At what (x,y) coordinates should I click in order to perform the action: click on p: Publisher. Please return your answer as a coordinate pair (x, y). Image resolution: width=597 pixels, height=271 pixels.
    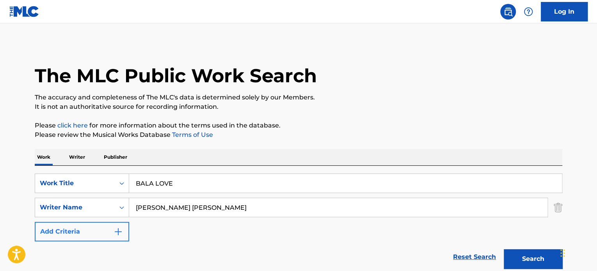
    Looking at the image, I should click on (115, 157).